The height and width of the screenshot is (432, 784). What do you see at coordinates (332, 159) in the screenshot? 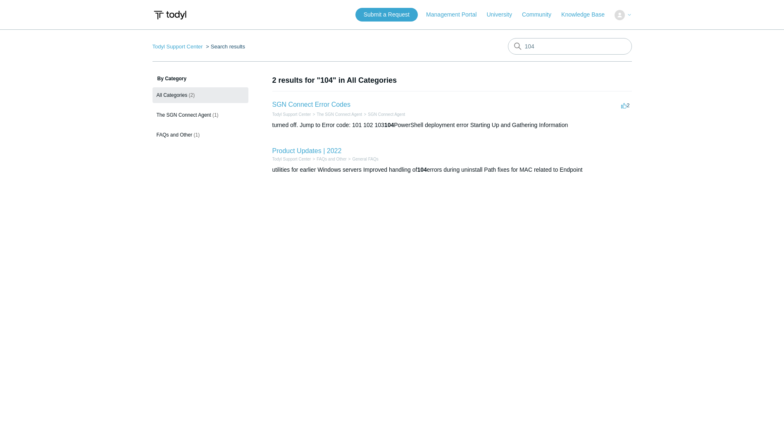
I see `a: FAQs and Other` at bounding box center [332, 159].